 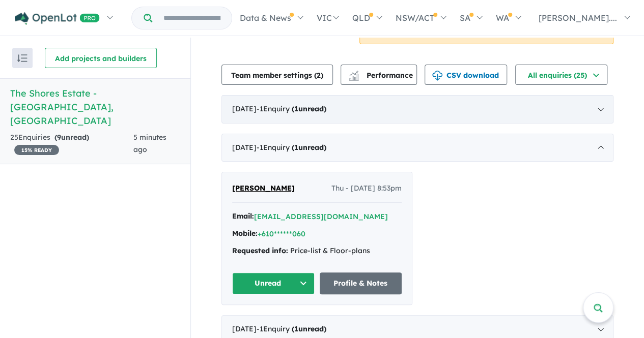 What do you see at coordinates (23, 58) in the screenshot?
I see `img: sort.svg` at bounding box center [23, 58].